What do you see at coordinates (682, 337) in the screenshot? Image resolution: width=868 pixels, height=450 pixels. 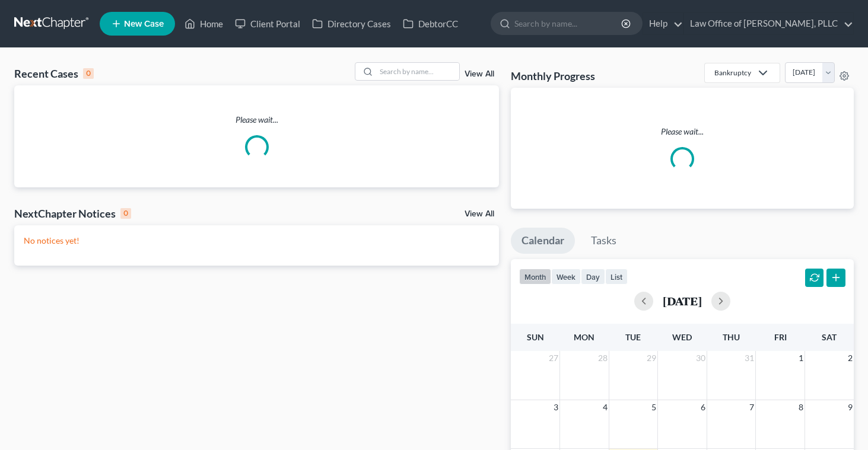 I see `span: Wed` at bounding box center [682, 337].